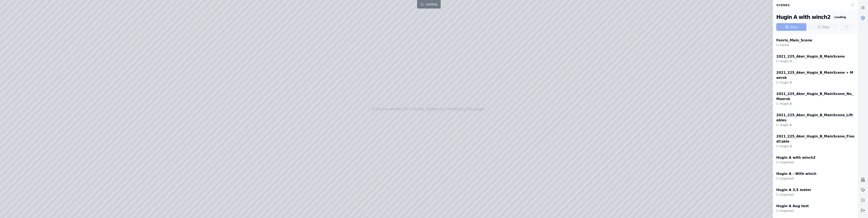 The height and width of the screenshot is (218, 868). What do you see at coordinates (793, 190) in the screenshot?
I see `div: Hugin A 3,5 meter` at bounding box center [793, 190].